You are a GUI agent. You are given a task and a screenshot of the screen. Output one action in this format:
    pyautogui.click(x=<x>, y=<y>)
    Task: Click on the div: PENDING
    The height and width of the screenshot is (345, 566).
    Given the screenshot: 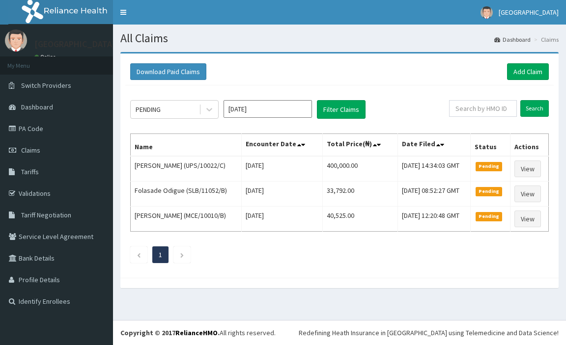 What is the action you would take?
    pyautogui.click(x=148, y=110)
    